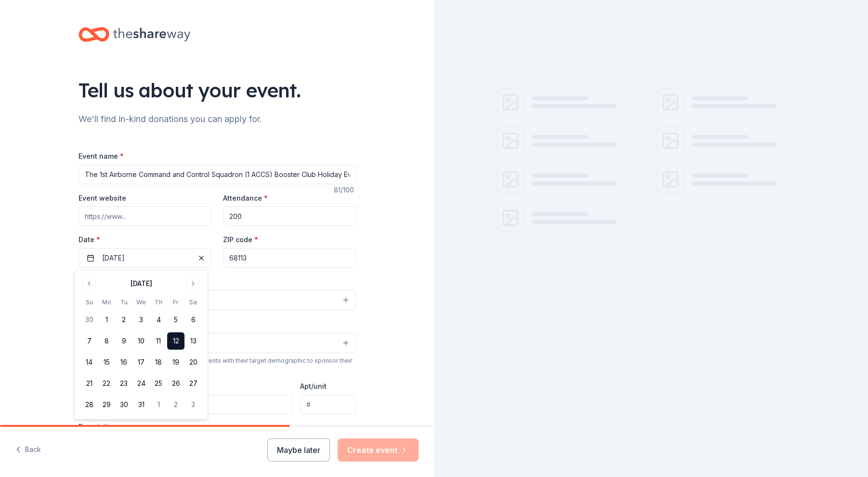  Describe the element at coordinates (176, 341) in the screenshot. I see `button: 12` at that location.